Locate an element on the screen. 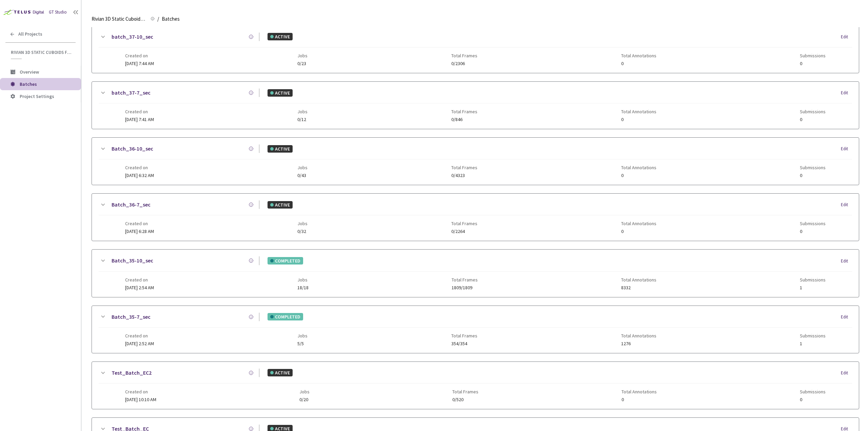  a: batch_37-10_sec is located at coordinates (132, 37).